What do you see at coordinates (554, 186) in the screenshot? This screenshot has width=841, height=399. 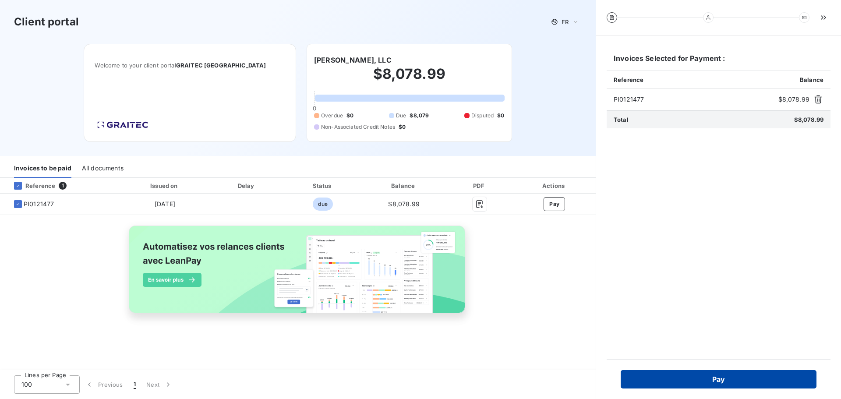 I see `div: Actions` at bounding box center [554, 186].